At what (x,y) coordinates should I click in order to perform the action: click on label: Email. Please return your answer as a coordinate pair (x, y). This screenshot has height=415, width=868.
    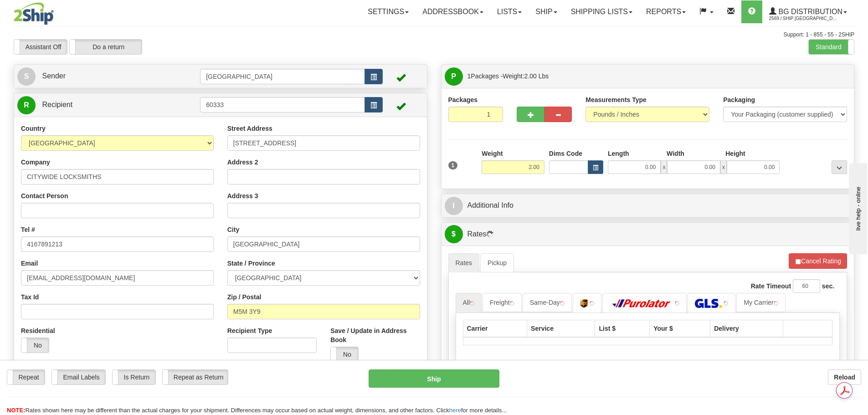
    Looking at the image, I should click on (29, 263).